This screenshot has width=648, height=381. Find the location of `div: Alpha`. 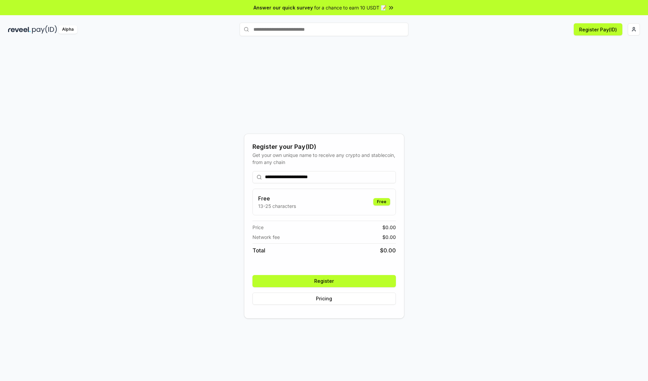

div: Alpha is located at coordinates (68, 29).